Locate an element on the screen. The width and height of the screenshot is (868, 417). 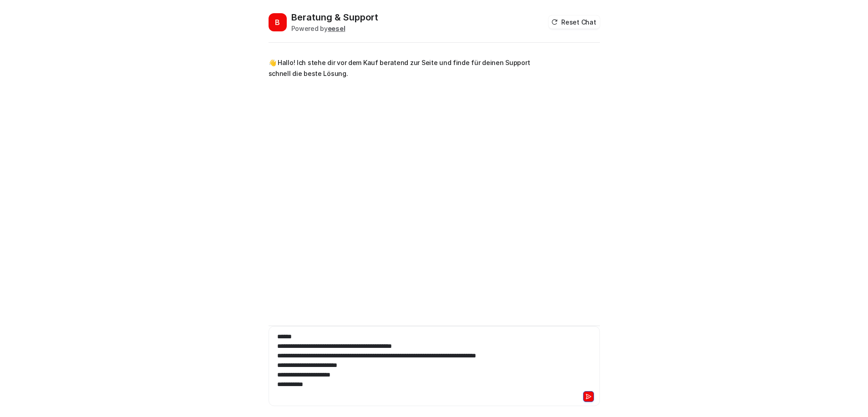
p: 👋 Hallo! Ich stehe dir vor dem Kauf beratend zur Seite und finde für deinen Support schnell die b... is located at coordinates (401, 68).